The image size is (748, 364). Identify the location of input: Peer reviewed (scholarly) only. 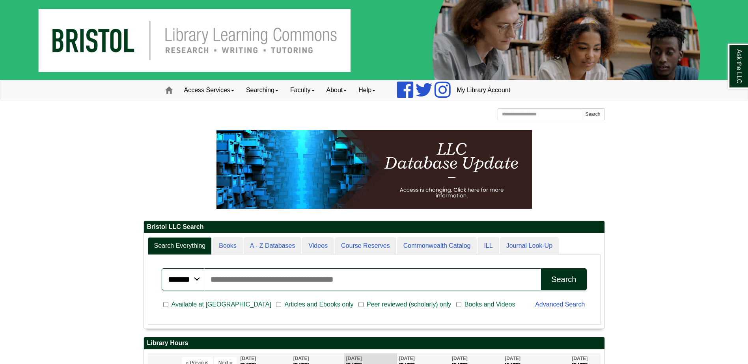
(361, 305).